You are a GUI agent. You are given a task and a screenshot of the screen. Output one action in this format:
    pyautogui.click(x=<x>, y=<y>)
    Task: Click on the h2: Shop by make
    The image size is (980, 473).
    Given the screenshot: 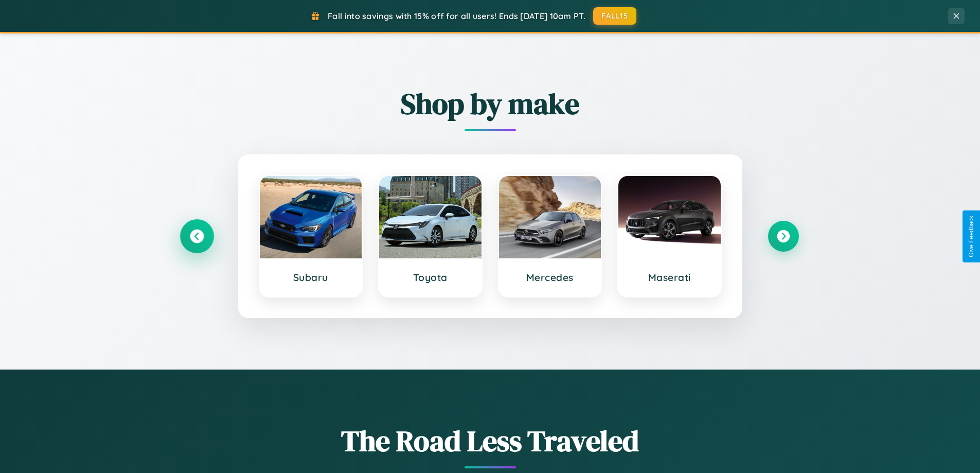 What is the action you would take?
    pyautogui.click(x=490, y=104)
    